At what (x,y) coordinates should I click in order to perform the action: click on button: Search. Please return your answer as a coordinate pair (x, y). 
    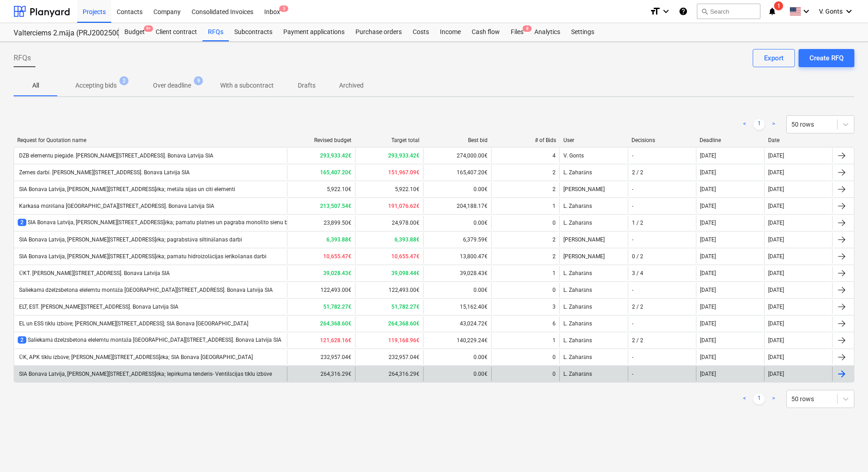
    Looking at the image, I should click on (728, 11).